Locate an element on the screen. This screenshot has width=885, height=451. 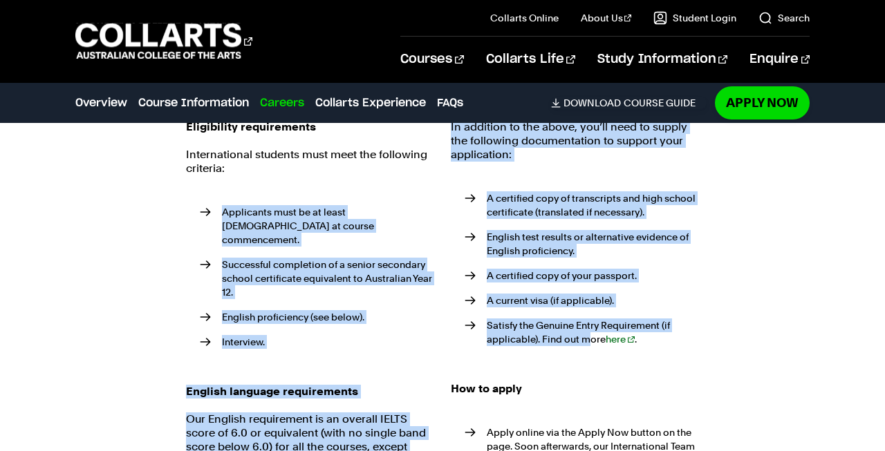
li: English test results or alternative evidence of English proficiency. is located at coordinates (581, 244).